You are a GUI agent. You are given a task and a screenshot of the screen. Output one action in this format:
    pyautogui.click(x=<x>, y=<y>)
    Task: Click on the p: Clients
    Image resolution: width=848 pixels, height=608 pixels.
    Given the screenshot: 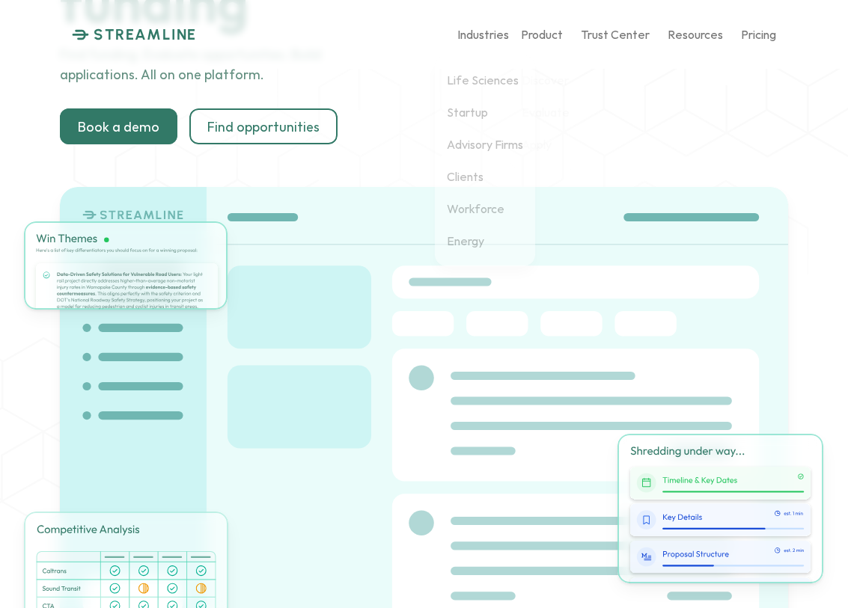 What is the action you would take?
    pyautogui.click(x=465, y=176)
    